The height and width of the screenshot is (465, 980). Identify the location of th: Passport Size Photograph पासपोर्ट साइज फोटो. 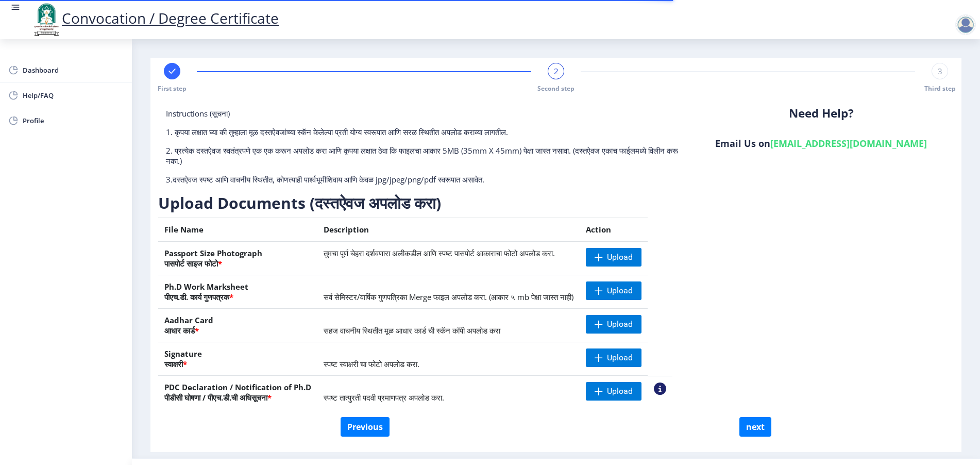
(238, 258).